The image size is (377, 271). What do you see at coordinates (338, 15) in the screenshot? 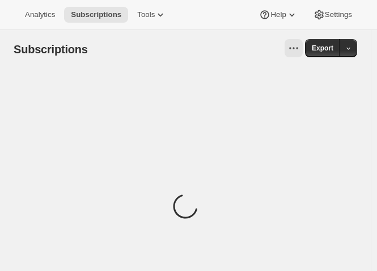
I see `span: Settings` at bounding box center [338, 15].